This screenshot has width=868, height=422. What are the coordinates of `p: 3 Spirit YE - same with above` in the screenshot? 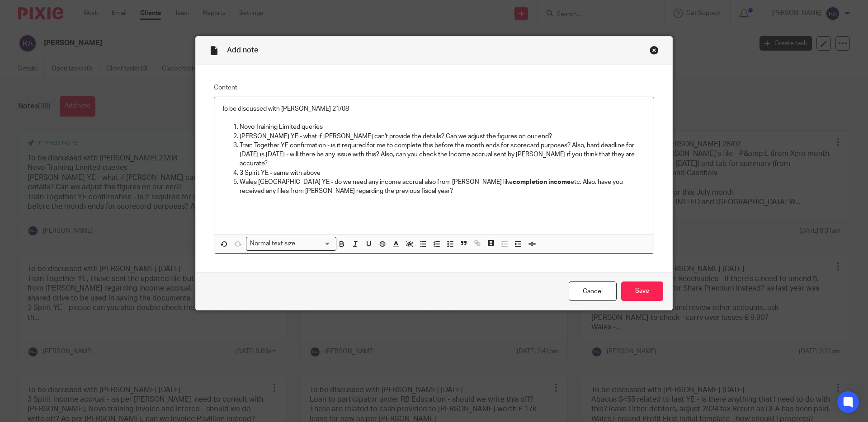 It's located at (443, 173).